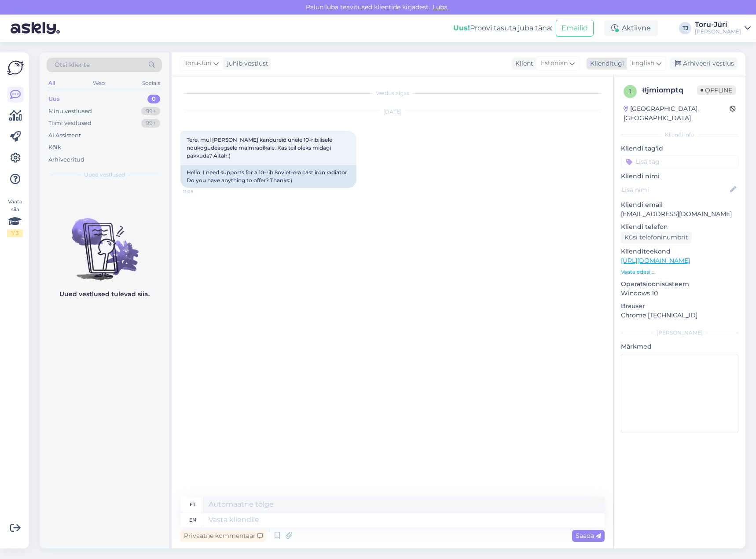 This screenshot has width=756, height=559. Describe the element at coordinates (55, 147) in the screenshot. I see `div: Kõik` at that location.